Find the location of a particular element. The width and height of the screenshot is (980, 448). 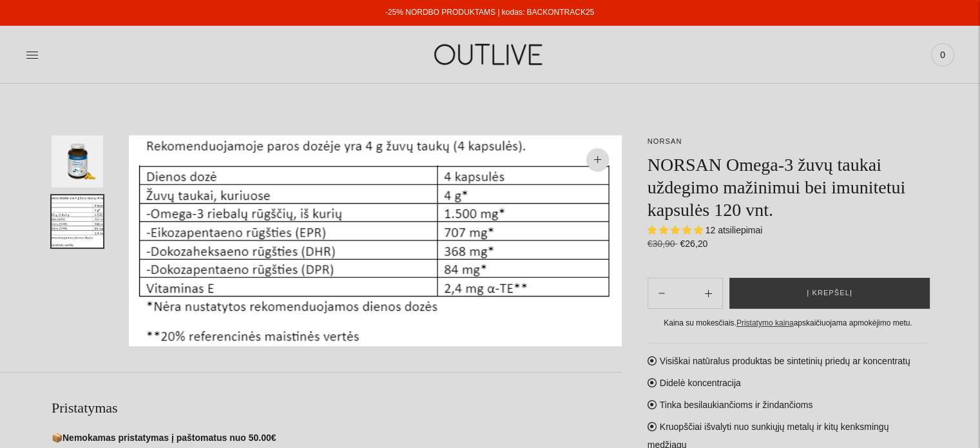

strong: Nemokamas pristatymas į paštomatus nuo 50.00€ is located at coordinates (169, 438).